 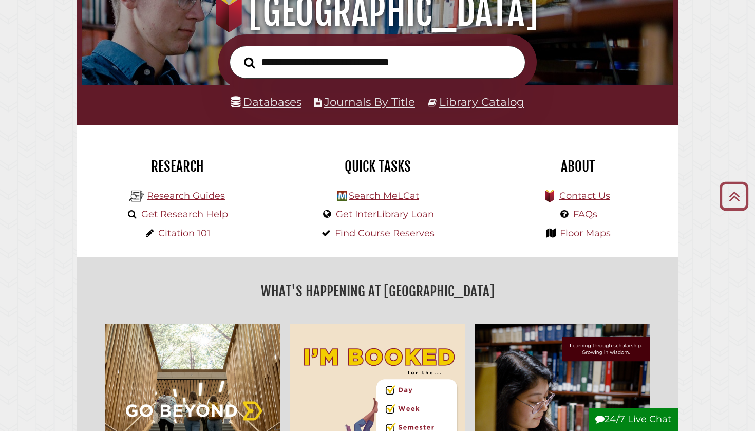 What do you see at coordinates (184, 214) in the screenshot?
I see `a: Get Research Help` at bounding box center [184, 214].